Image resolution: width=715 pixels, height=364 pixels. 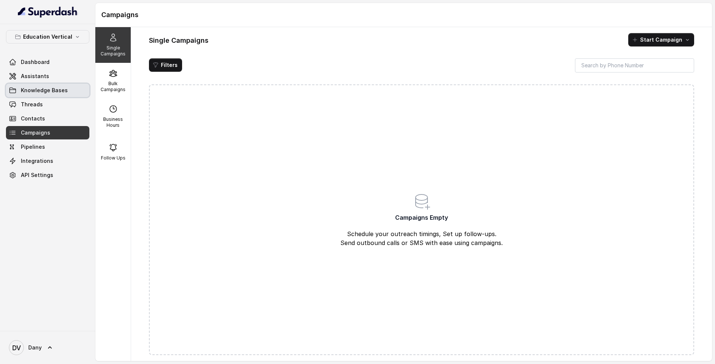 What do you see at coordinates (165, 65) in the screenshot?
I see `button: Filters` at bounding box center [165, 65].